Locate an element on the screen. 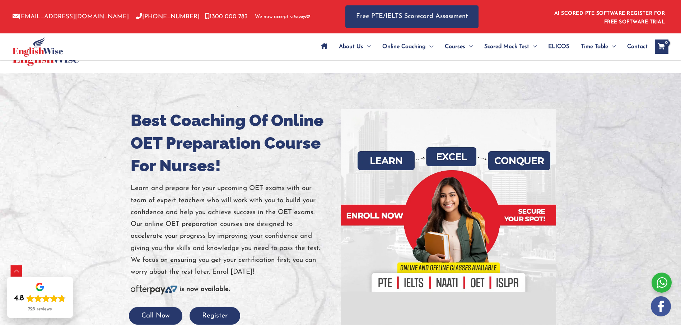  aside: Header Widget 1 is located at coordinates (609, 17).